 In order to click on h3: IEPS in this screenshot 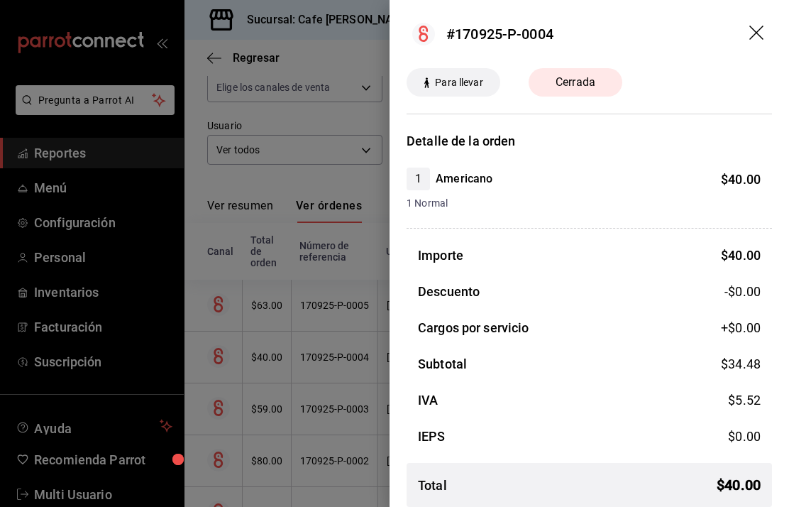, I will do `click(431, 436)`.